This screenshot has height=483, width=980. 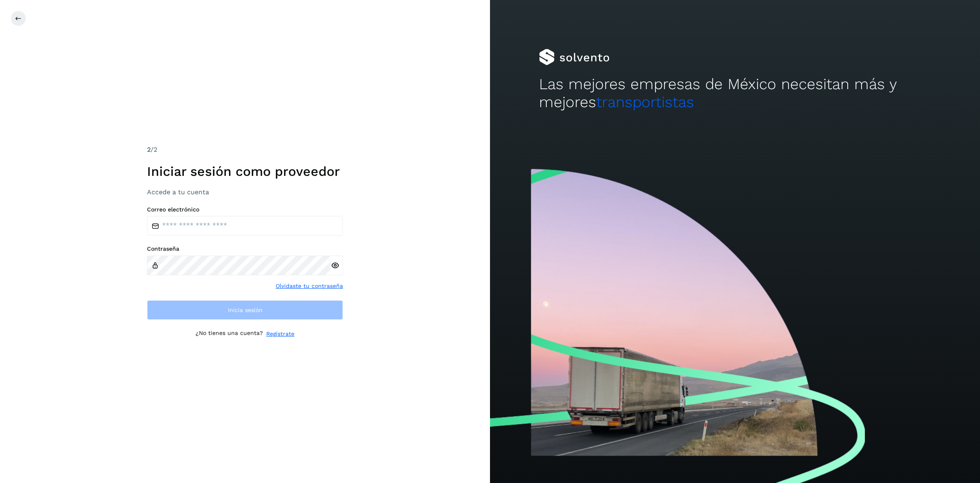 I want to click on span: 2, so click(x=148, y=149).